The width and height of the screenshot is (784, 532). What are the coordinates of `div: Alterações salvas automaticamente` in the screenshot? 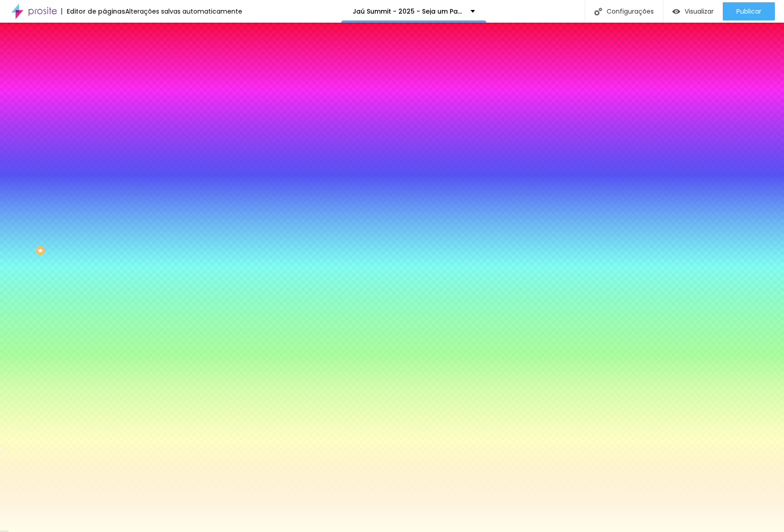 It's located at (184, 12).